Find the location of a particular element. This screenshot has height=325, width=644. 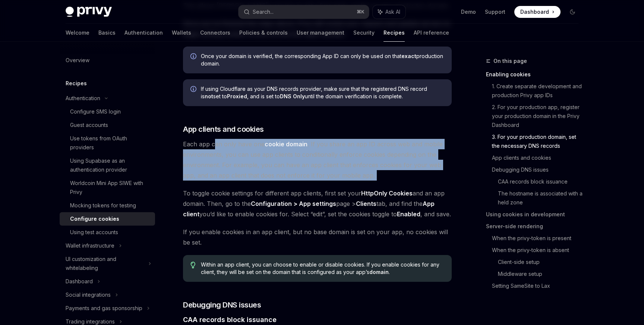

span: ⌘ K is located at coordinates (360, 12).